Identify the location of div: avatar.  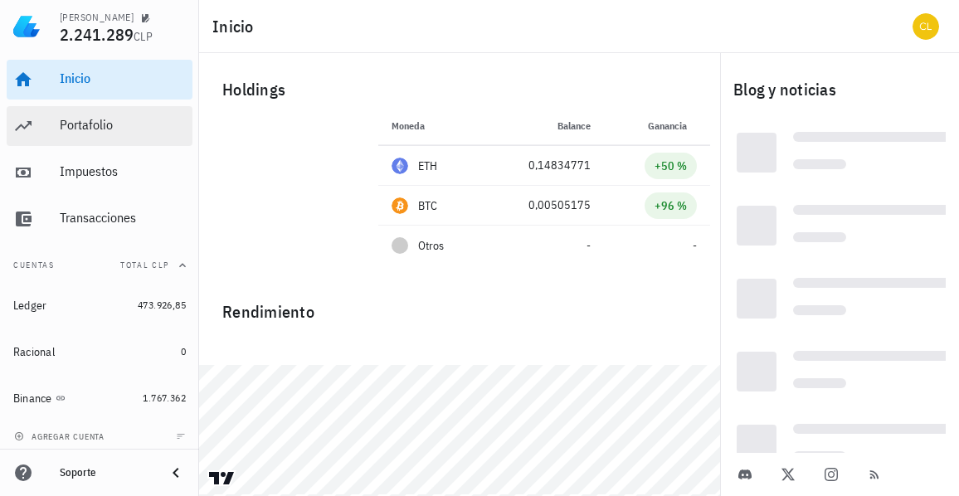
(926, 27).